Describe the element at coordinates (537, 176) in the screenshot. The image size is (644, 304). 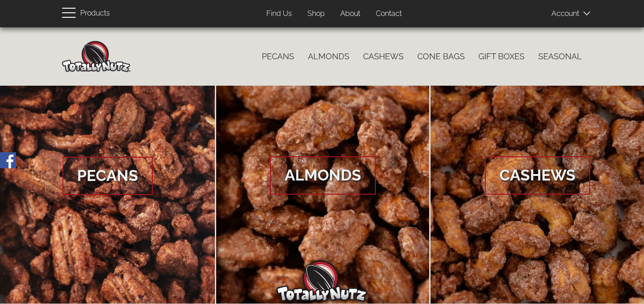
I see `span: Cashews` at that location.